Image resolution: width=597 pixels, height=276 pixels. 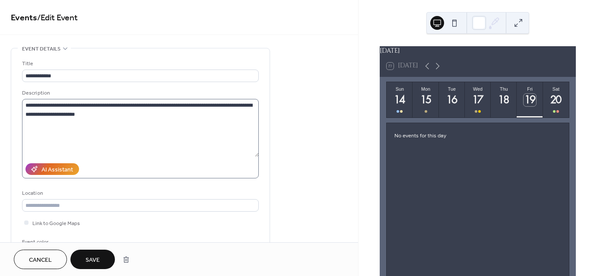 What do you see at coordinates (556, 89) in the screenshot?
I see `div: Sat` at bounding box center [556, 89].